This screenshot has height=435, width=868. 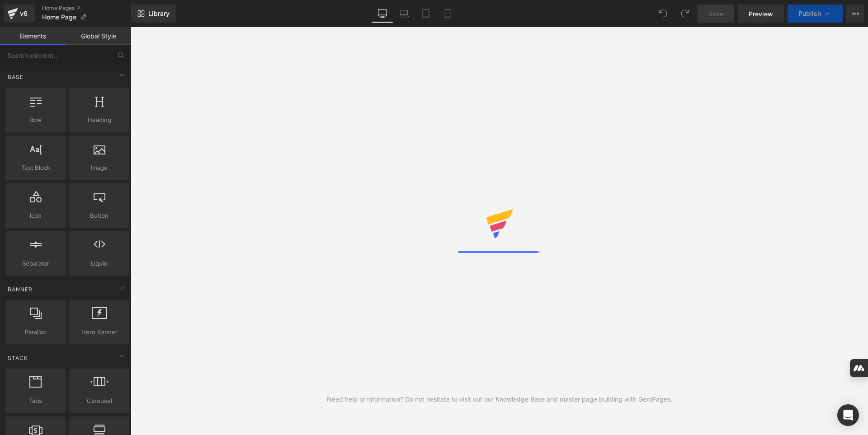 I want to click on span: Library, so click(x=158, y=14).